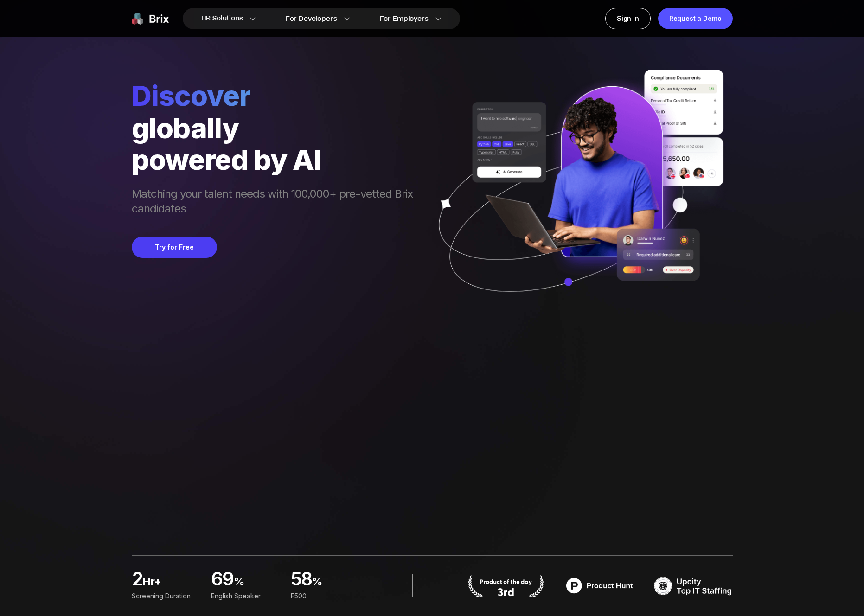  Describe the element at coordinates (245, 597) in the screenshot. I see `div: English Speaker` at that location.